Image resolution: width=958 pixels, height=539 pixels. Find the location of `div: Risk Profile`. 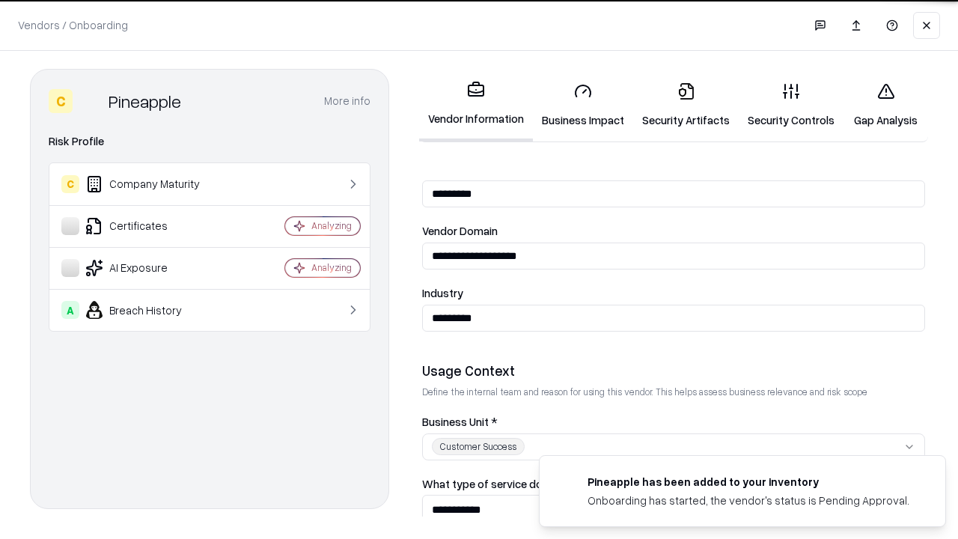

div: Risk Profile is located at coordinates (210, 141).